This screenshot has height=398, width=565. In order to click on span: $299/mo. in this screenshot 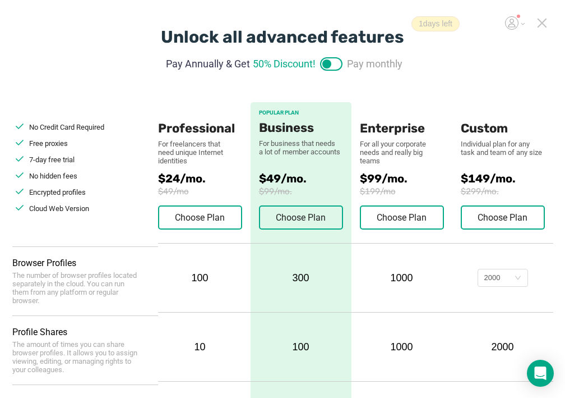, I will do `click(507, 191)`.